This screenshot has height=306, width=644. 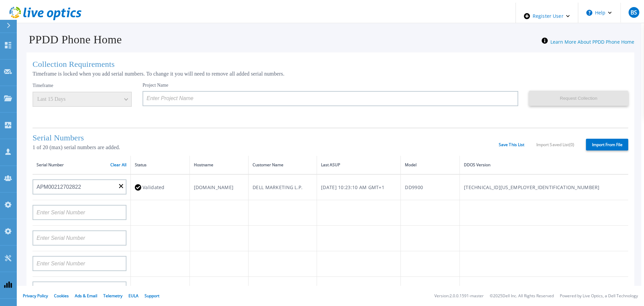 I want to click on h1: PPDD Phone Home, so click(x=71, y=39).